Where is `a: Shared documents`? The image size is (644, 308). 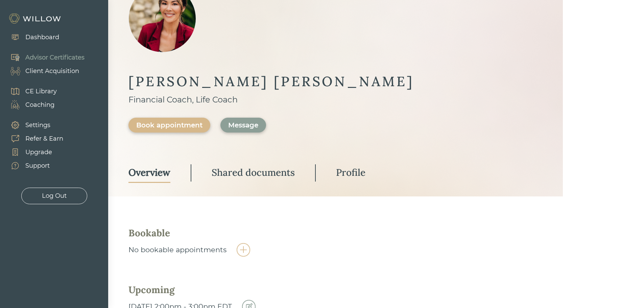
a: Shared documents is located at coordinates (253, 173).